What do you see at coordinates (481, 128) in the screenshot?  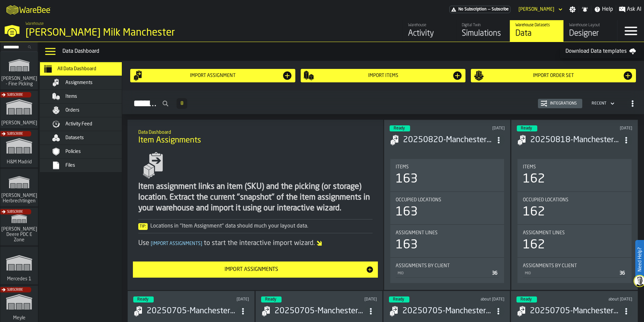 I see `div: Updated: 8/20/2025, 3:48:32 PM Created: 8/20/2025, 3:48:28 PM` at bounding box center [481, 128].